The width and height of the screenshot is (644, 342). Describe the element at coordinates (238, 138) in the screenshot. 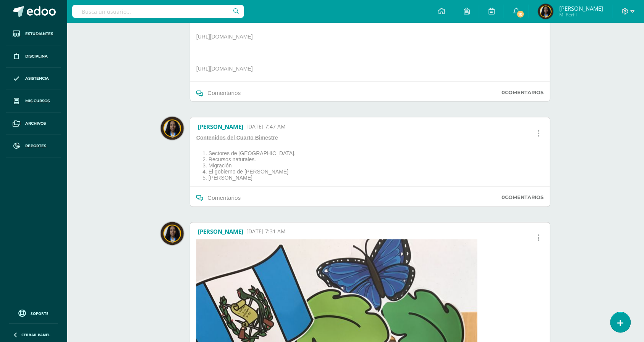

I see `u: Contenidos del Cuarto Bimestre` at that location.